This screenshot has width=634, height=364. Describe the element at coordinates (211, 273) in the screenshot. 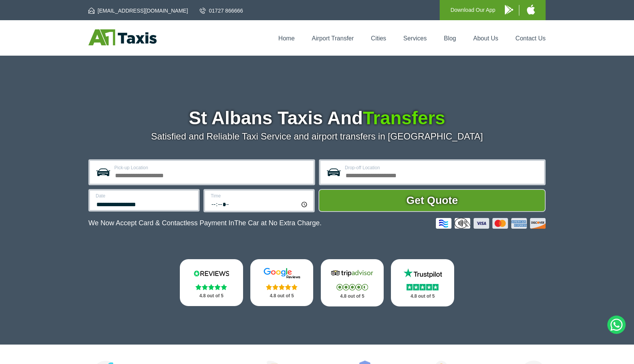

I see `img: Reviews.io` at that location.